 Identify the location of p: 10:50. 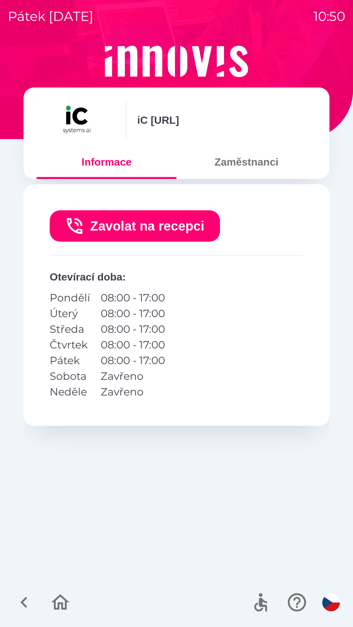
(329, 16).